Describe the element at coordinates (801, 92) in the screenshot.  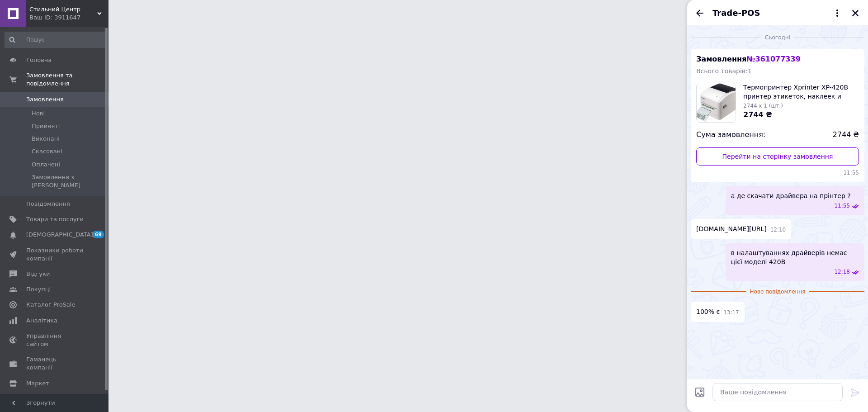
I see `span: Термопринтер Xprinter XP-420B принтер этикеток, наклеек и штрих-кодов 108мм USB для Новой почты п...` at that location.